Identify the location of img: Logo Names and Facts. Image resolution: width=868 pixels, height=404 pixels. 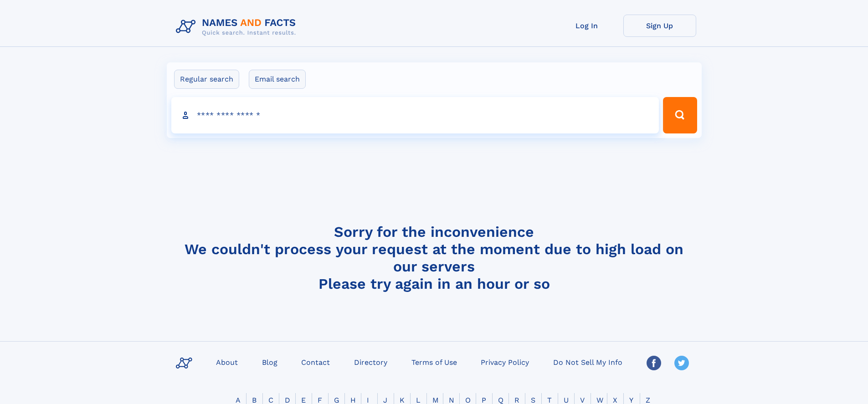
(238, 27).